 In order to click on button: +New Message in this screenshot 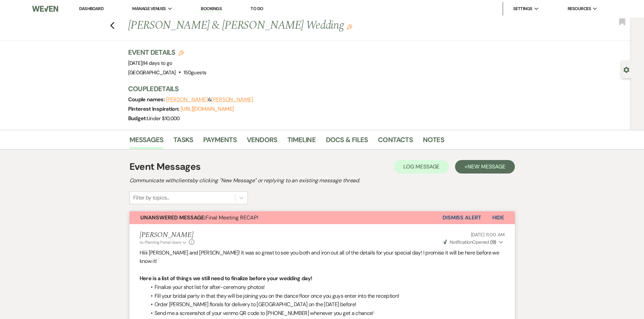, I will do `click(485, 167)`.